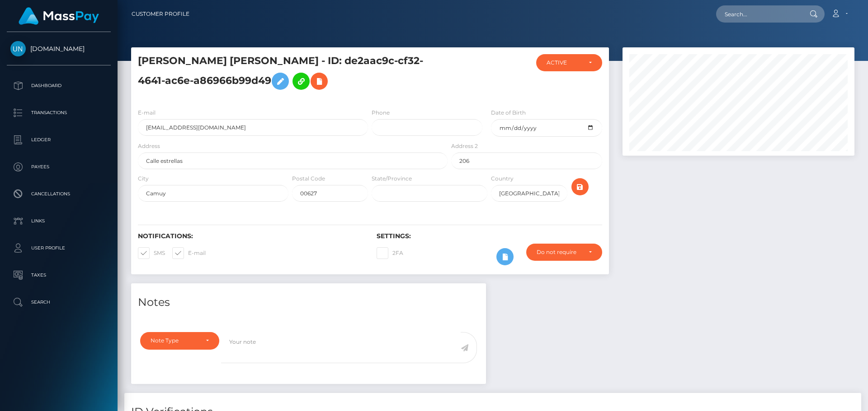  Describe the element at coordinates (59, 248) in the screenshot. I see `p: User Profile` at that location.